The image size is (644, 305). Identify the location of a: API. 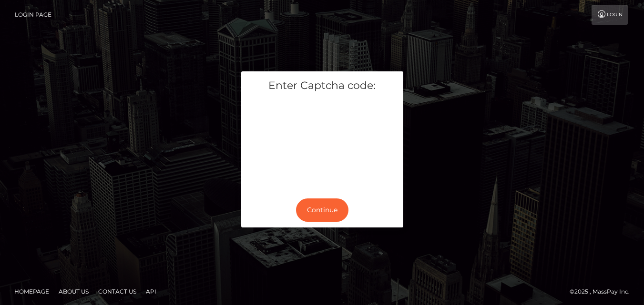
(151, 291).